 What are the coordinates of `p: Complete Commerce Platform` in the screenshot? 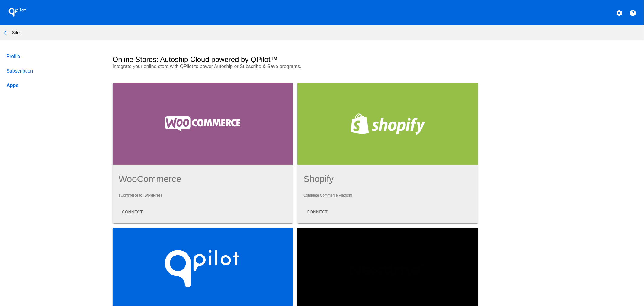 It's located at (387, 195).